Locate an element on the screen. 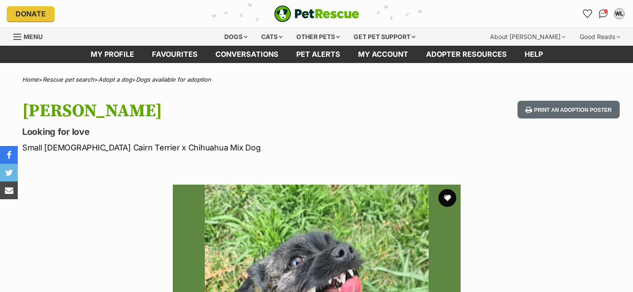 Image resolution: width=633 pixels, height=292 pixels. ul: Account quick links is located at coordinates (604, 14).